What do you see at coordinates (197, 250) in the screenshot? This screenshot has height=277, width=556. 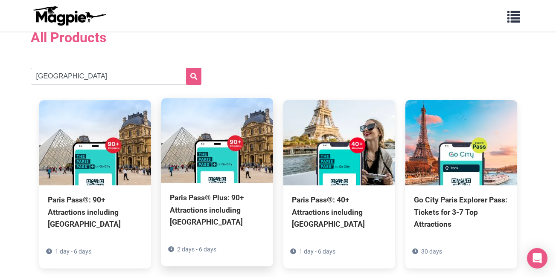 I see `span: 2 days - 6 days` at bounding box center [197, 250].